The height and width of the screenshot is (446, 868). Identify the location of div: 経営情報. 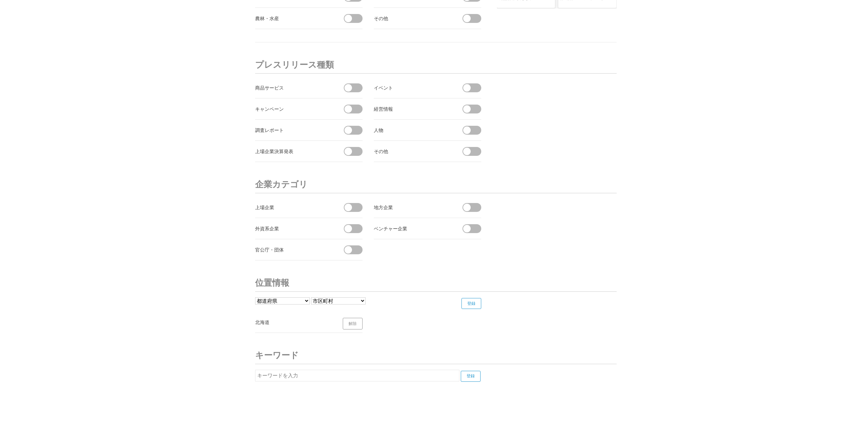
(412, 109).